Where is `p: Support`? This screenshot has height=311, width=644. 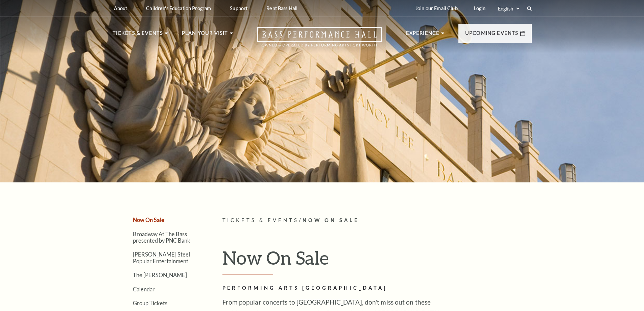
p: Support is located at coordinates (239, 8).